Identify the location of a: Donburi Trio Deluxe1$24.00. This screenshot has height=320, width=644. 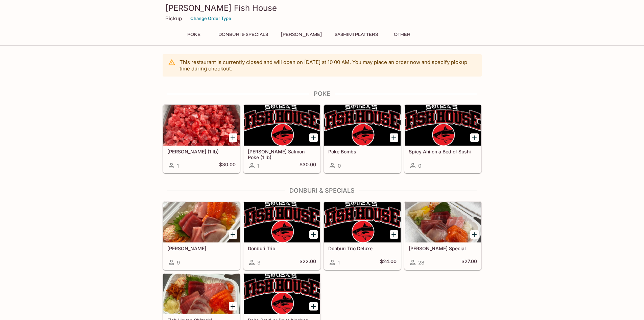
(363, 236).